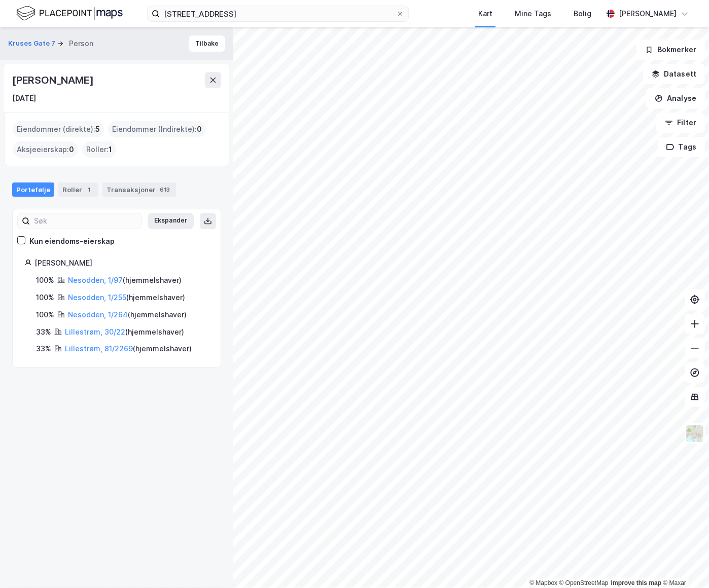 Image resolution: width=709 pixels, height=588 pixels. Describe the element at coordinates (45, 150) in the screenshot. I see `div: Aksjeeierskap :` at that location.